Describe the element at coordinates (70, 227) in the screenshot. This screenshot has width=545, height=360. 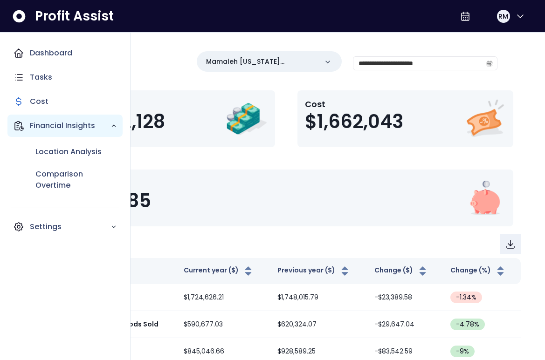
I see `p: Settings` at that location.